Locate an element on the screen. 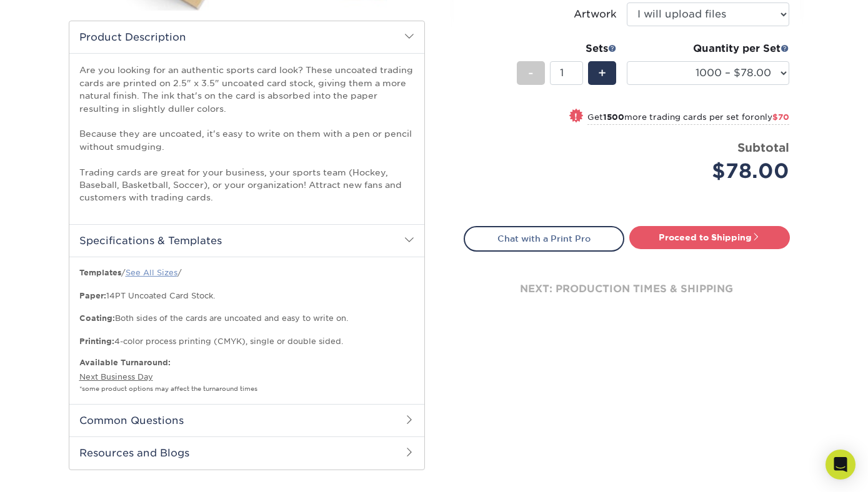  b: Templates is located at coordinates (100, 272).